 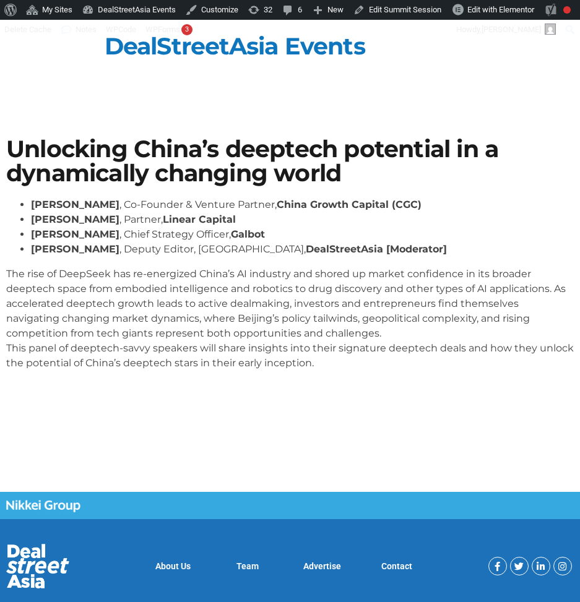 I want to click on a: Notes, so click(x=79, y=30).